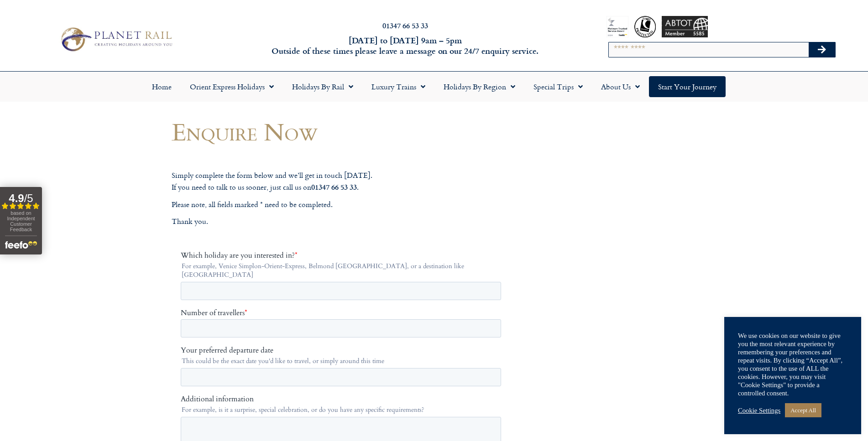 The height and width of the screenshot is (441, 868). I want to click on nav: Menu, so click(434, 86).